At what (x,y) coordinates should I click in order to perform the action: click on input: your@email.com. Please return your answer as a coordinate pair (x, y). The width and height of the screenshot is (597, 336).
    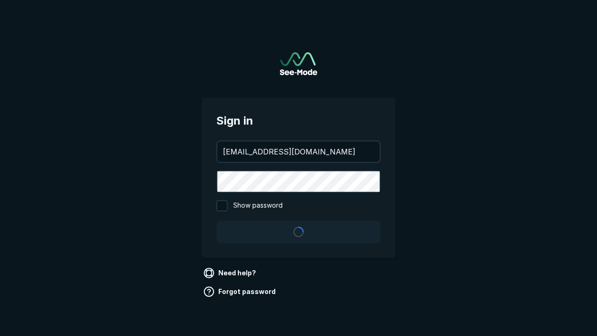
    Looking at the image, I should click on (299, 152).